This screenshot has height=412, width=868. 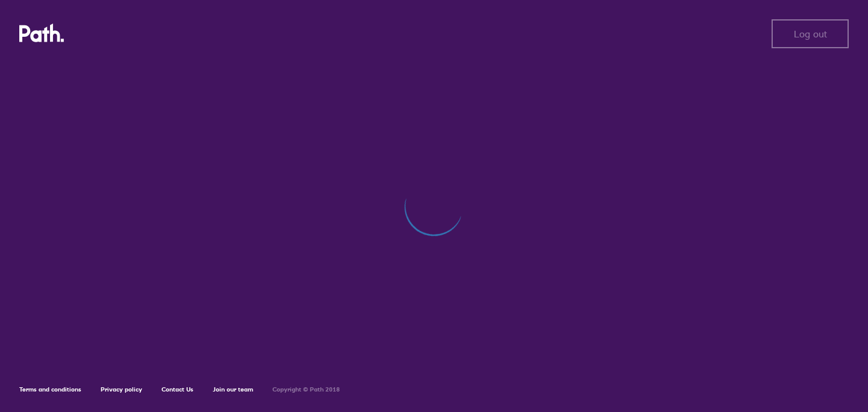 What do you see at coordinates (121, 389) in the screenshot?
I see `a: Privacy policy` at bounding box center [121, 389].